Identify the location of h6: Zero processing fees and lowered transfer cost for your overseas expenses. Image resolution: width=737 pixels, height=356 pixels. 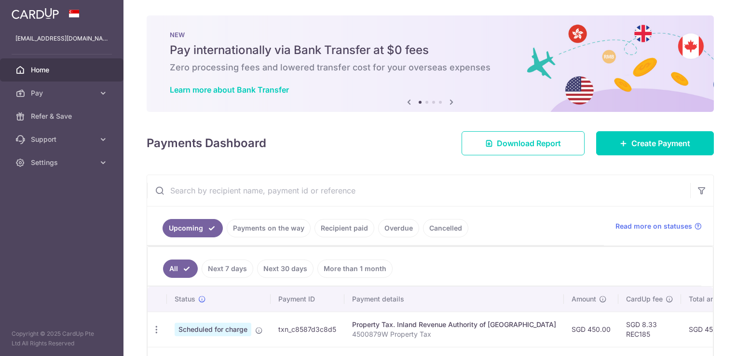
(430, 68).